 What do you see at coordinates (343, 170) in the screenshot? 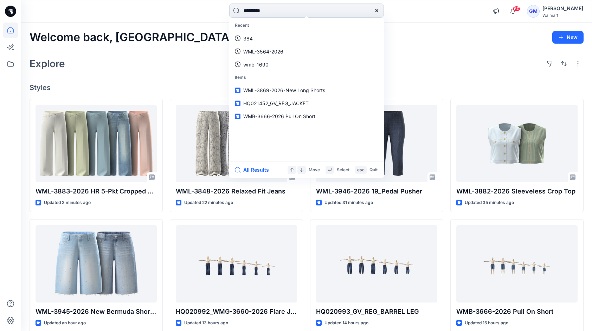
I see `p: Select` at bounding box center [343, 170].